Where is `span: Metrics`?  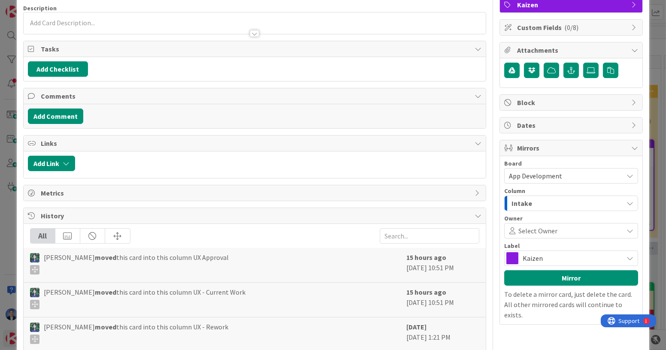
span: Metrics is located at coordinates (255, 193).